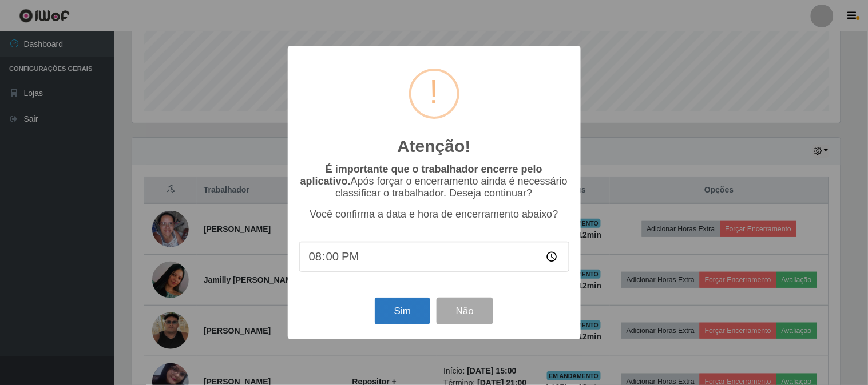 This screenshot has height=385, width=868. Describe the element at coordinates (402, 311) in the screenshot. I see `button: Sim` at that location.